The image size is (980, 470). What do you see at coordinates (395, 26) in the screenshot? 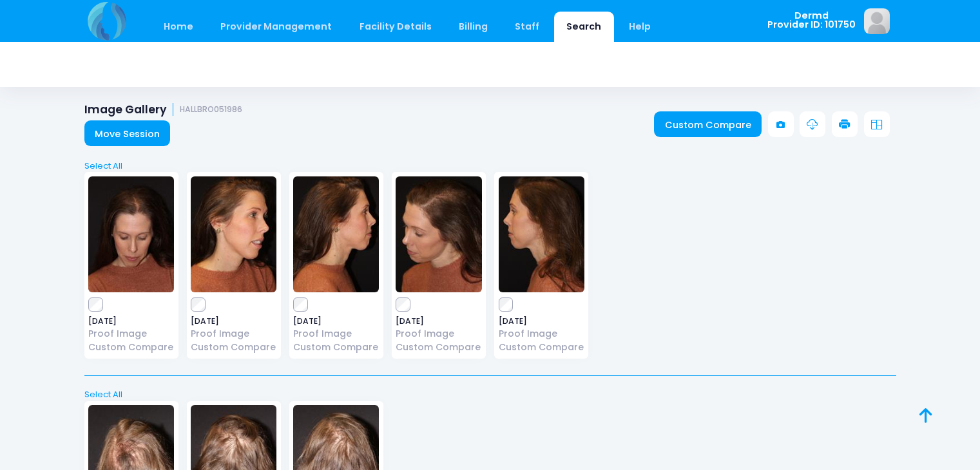
I see `a: Facility Details` at bounding box center [395, 26].